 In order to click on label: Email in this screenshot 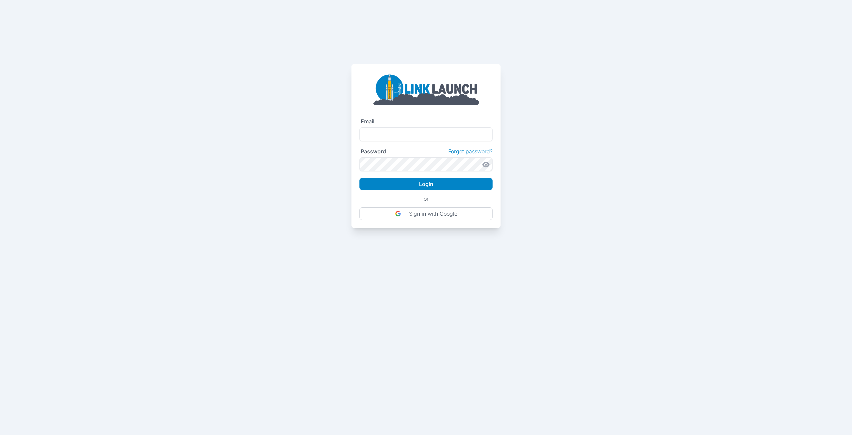, I will do `click(368, 121)`.